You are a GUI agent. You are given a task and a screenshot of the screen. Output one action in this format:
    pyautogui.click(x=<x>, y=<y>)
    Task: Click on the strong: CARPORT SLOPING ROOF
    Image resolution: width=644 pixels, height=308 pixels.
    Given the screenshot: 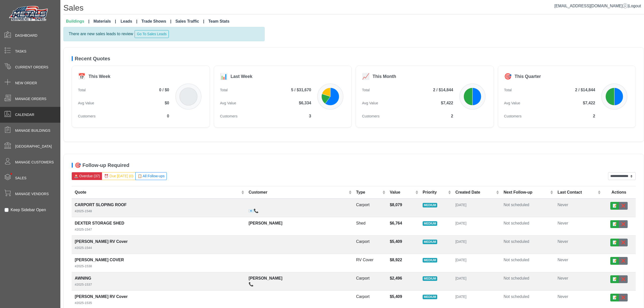 What is the action you would take?
    pyautogui.click(x=101, y=205)
    